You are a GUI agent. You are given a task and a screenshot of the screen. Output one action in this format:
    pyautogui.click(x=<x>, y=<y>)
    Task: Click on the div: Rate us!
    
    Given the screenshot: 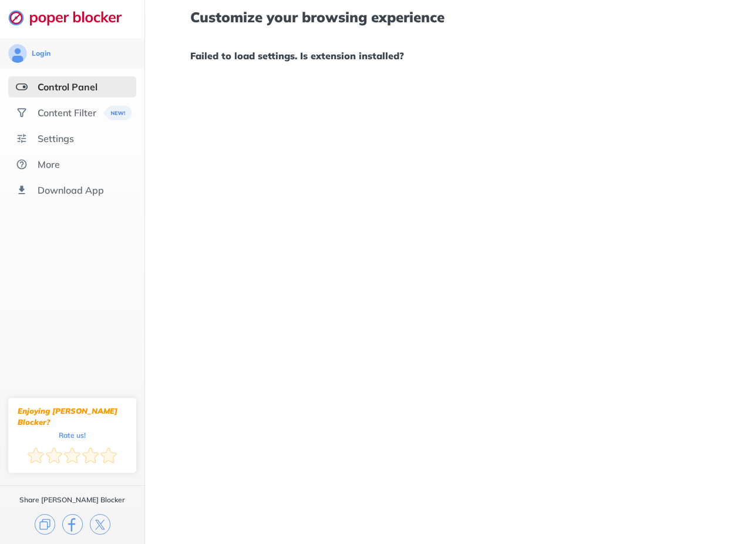 What is the action you would take?
    pyautogui.click(x=72, y=435)
    